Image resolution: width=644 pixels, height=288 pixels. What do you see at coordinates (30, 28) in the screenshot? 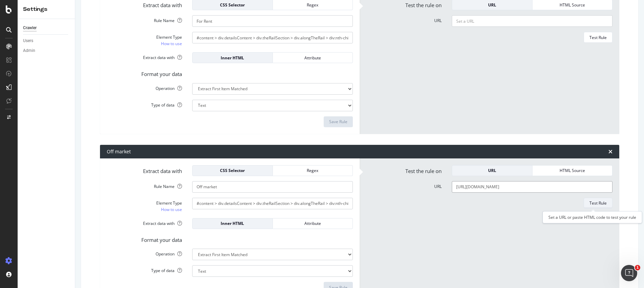
I see `div: Crawler` at bounding box center [30, 28].